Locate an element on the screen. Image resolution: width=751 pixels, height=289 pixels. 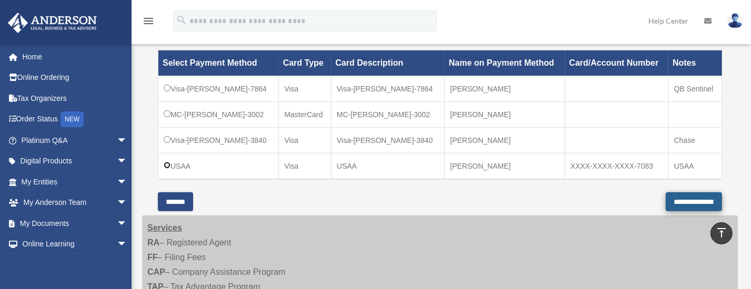
a: My Documentsarrow_drop_down is located at coordinates (75, 224).